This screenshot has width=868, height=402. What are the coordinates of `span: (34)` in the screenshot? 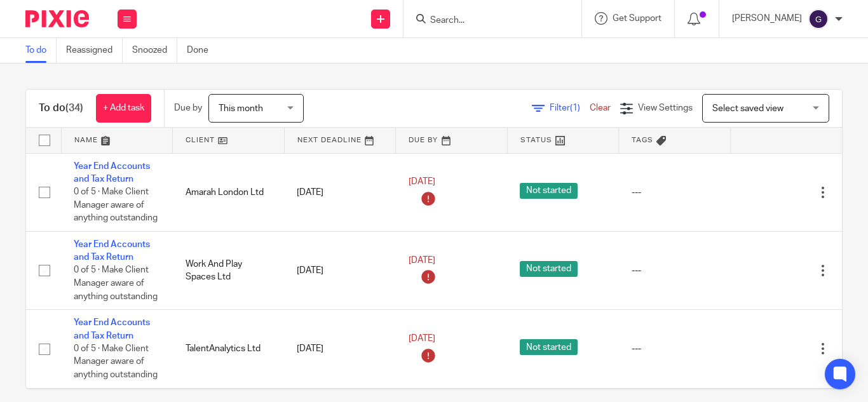 It's located at (74, 108).